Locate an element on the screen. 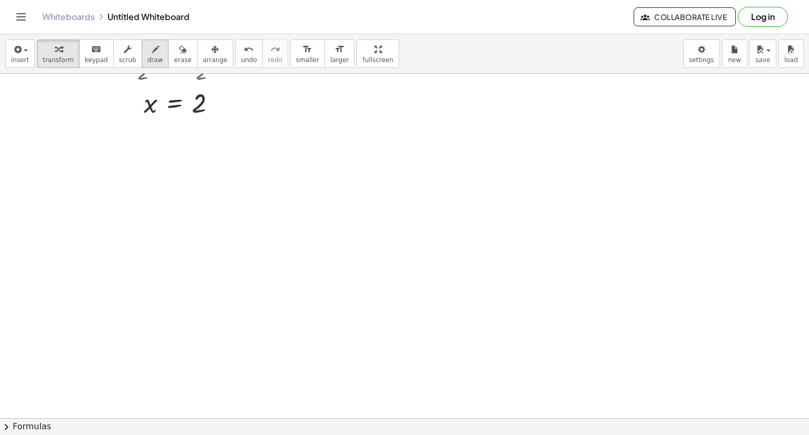 The image size is (809, 435). button: redoredo is located at coordinates (275, 54).